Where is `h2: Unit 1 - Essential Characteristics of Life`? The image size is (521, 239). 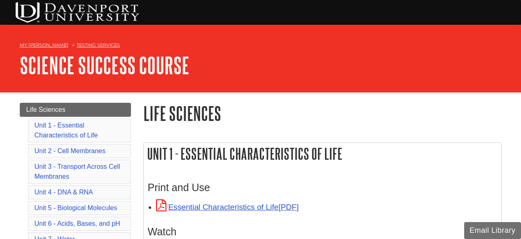
h2: Unit 1 - Essential Characteristics of Life is located at coordinates (323, 153).